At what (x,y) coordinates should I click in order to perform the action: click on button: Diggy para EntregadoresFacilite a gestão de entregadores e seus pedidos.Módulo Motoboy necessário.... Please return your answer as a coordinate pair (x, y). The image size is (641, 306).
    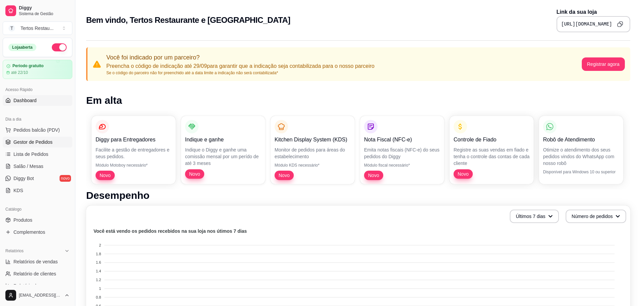
    Looking at the image, I should click on (134, 150).